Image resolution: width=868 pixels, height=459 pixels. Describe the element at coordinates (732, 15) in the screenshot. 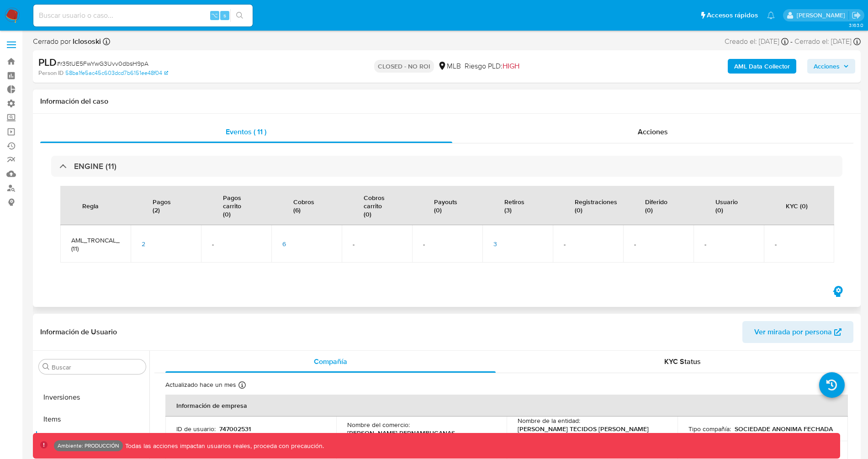

I see `span: Accesos rápidos` at that location.